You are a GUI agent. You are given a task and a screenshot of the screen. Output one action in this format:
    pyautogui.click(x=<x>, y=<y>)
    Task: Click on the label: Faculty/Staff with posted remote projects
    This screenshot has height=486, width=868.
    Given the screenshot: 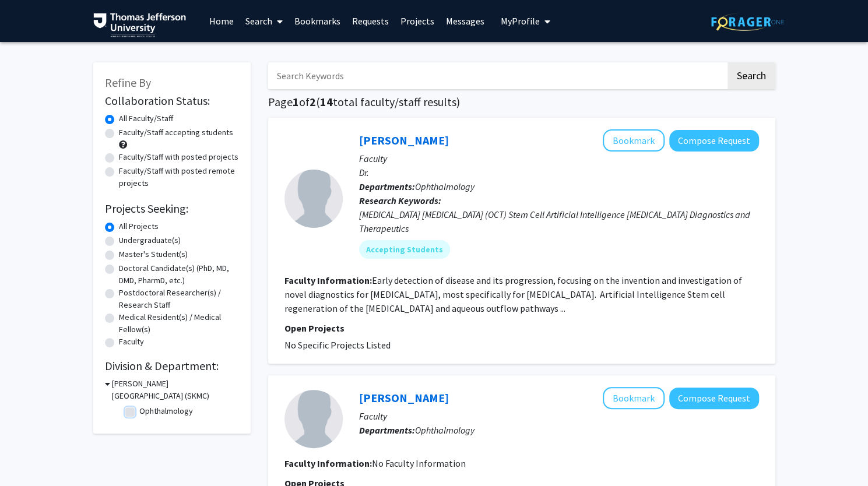 What is the action you would take?
    pyautogui.click(x=179, y=177)
    